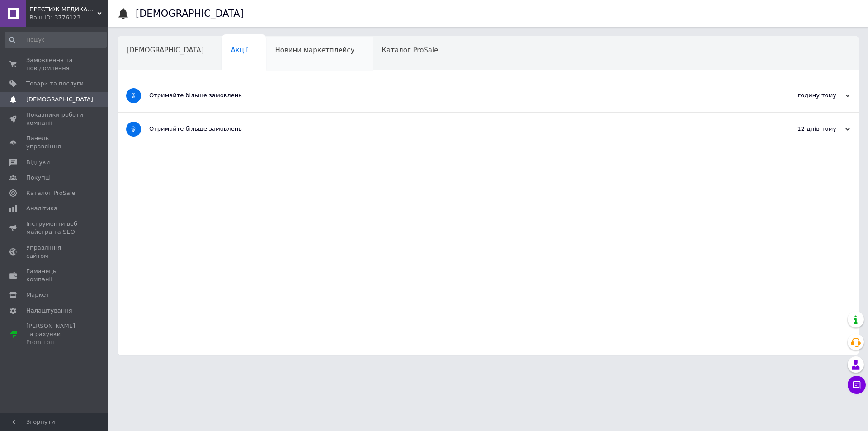  Describe the element at coordinates (55, 252) in the screenshot. I see `span: Управління сайтом` at that location.